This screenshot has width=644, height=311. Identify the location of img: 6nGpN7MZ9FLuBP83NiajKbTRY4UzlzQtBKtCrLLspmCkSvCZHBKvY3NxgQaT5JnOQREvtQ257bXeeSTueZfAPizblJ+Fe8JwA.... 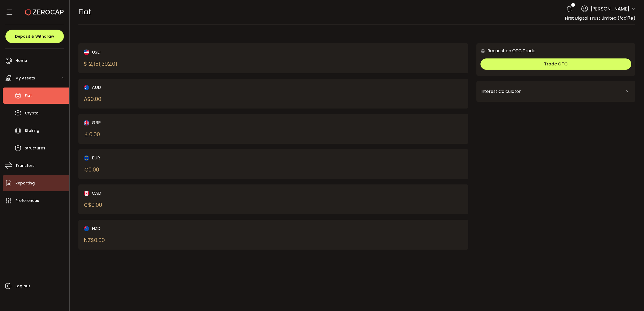
(483, 51).